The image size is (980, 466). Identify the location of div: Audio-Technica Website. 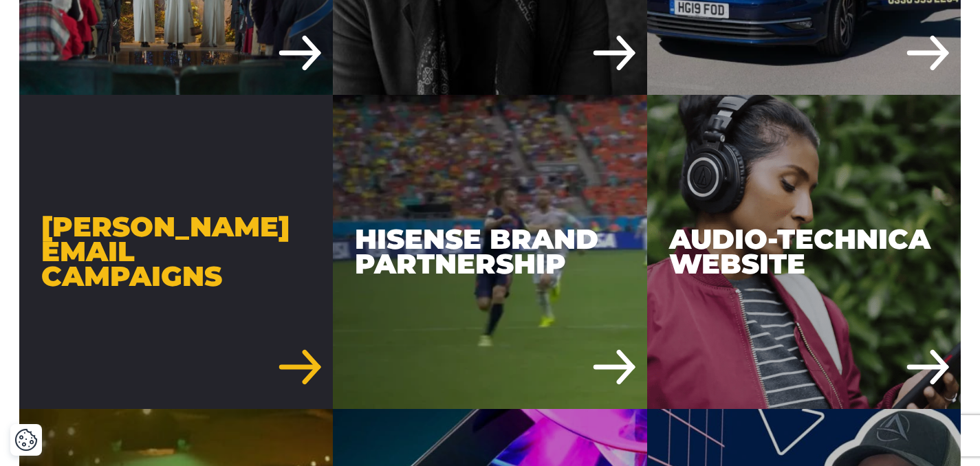
(804, 252).